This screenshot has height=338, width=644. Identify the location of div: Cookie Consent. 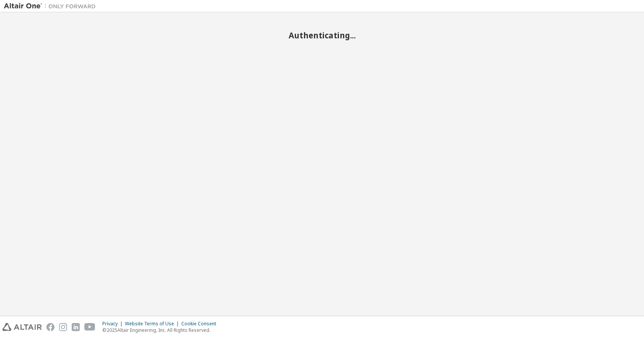
(201, 324).